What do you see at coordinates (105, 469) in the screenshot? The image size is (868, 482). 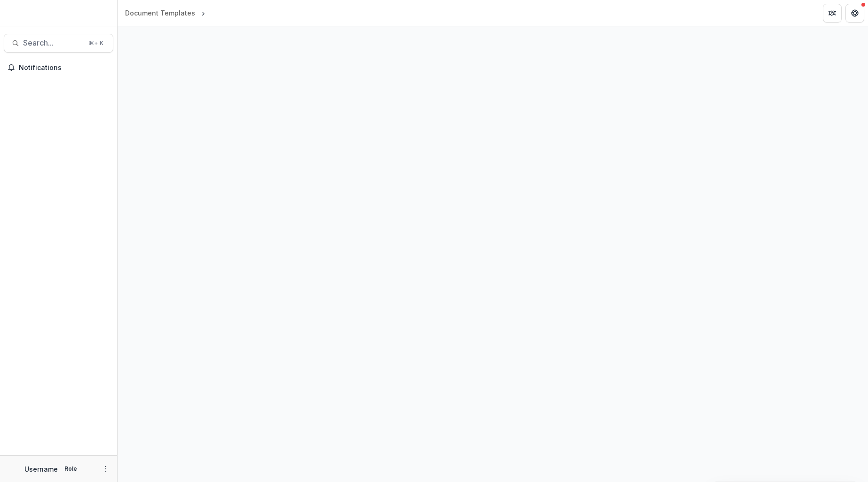 I see `button: More` at bounding box center [105, 469].